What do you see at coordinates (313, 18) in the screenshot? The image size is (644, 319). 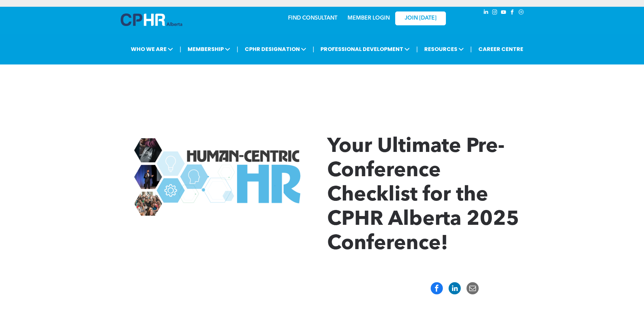 I see `a: FIND CONSULTANT` at bounding box center [313, 18].